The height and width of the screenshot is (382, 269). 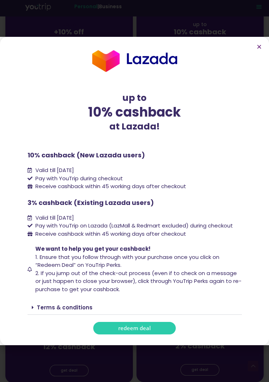 What do you see at coordinates (93, 248) in the screenshot?
I see `span: We want to help you get your cashback!` at bounding box center [93, 248].